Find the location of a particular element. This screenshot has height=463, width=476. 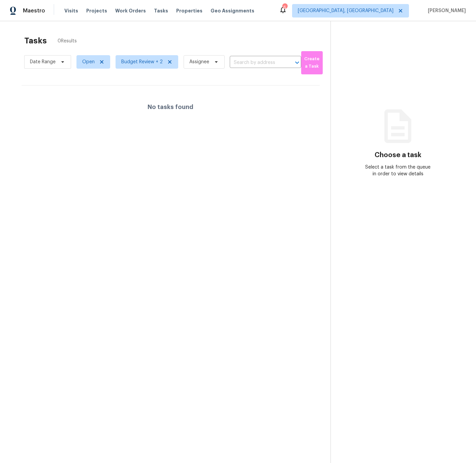

h3: Choose a task is located at coordinates (398, 155).